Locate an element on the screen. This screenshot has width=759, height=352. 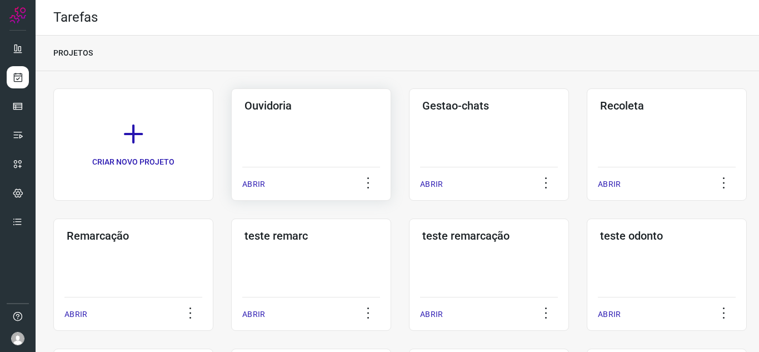
h3: teste remarcação is located at coordinates (489, 236).